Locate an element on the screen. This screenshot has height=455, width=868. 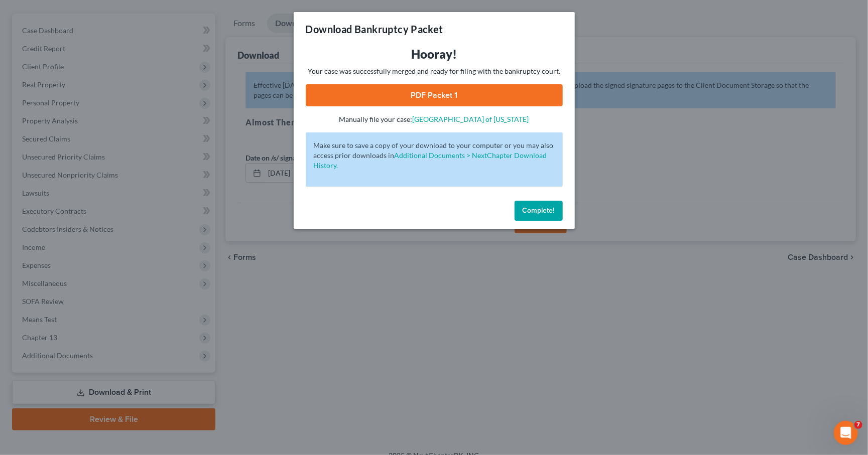
button: Complete! is located at coordinates (538, 211).